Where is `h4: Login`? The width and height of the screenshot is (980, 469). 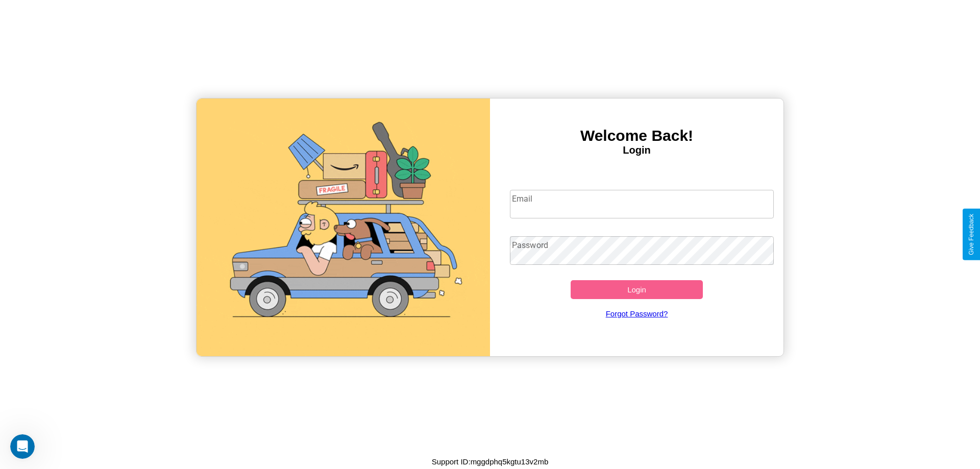
h4: Login is located at coordinates (636, 150).